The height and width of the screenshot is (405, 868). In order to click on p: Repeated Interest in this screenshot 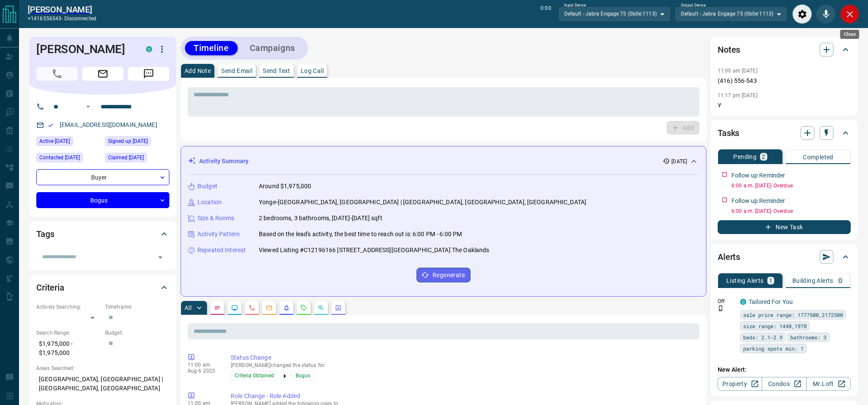, I will do `click(222, 250)`.